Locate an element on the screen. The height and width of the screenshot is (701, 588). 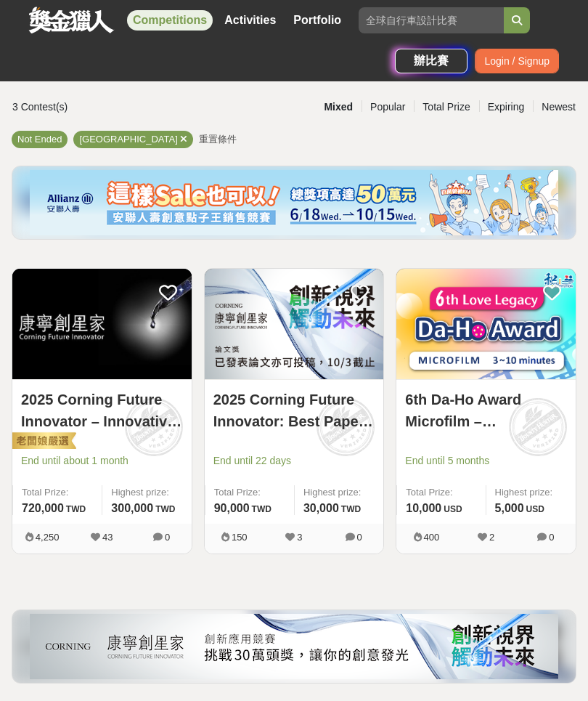
div: Expiring is located at coordinates (506, 107).